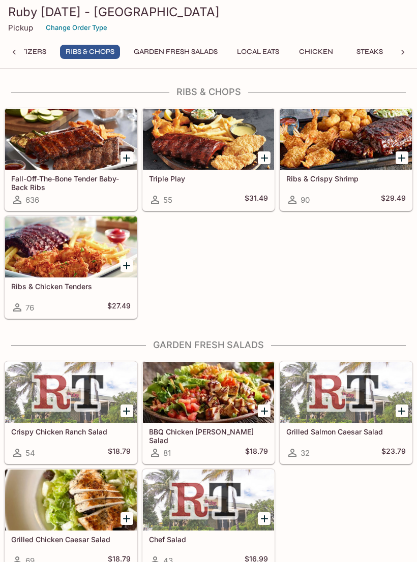 The height and width of the screenshot is (562, 417). I want to click on div: Chef Salad, so click(208, 500).